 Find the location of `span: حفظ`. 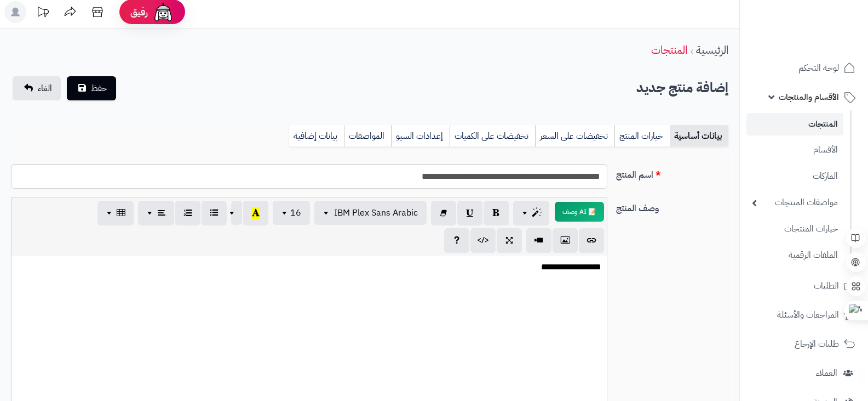

span: حفظ is located at coordinates (99, 88).